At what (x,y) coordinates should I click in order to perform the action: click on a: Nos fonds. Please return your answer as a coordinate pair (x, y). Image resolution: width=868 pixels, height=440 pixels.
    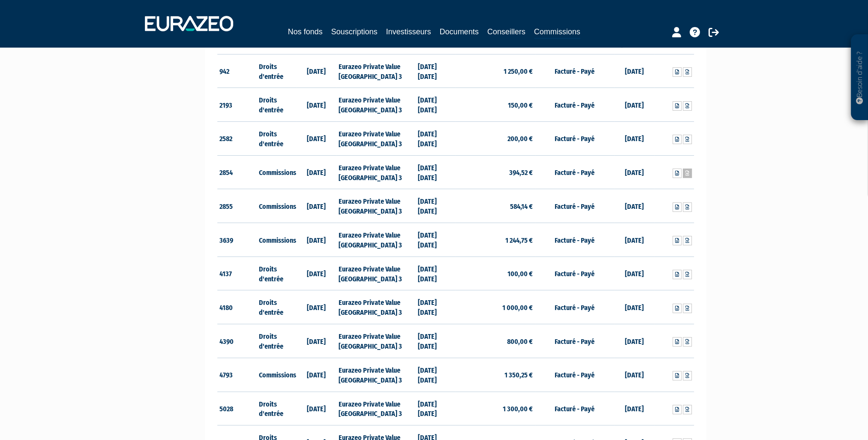
    Looking at the image, I should click on (304, 32).